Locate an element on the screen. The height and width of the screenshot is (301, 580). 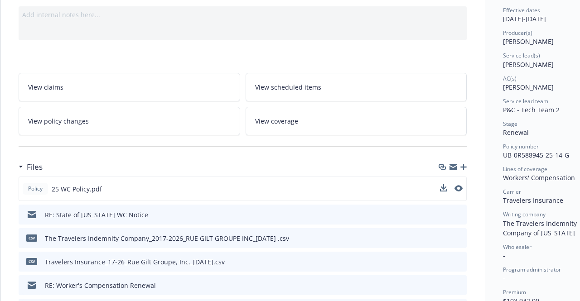
h3: Files is located at coordinates (34, 167).